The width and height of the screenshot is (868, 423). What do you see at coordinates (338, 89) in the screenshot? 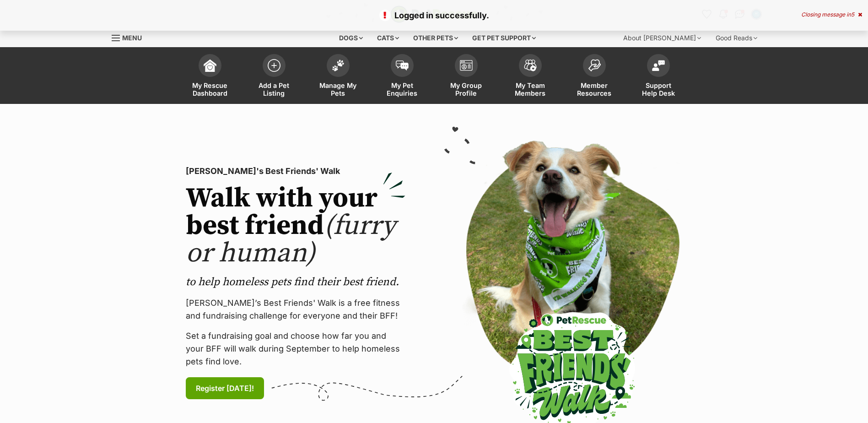
I see `span: Manage My Pets` at bounding box center [338, 89].